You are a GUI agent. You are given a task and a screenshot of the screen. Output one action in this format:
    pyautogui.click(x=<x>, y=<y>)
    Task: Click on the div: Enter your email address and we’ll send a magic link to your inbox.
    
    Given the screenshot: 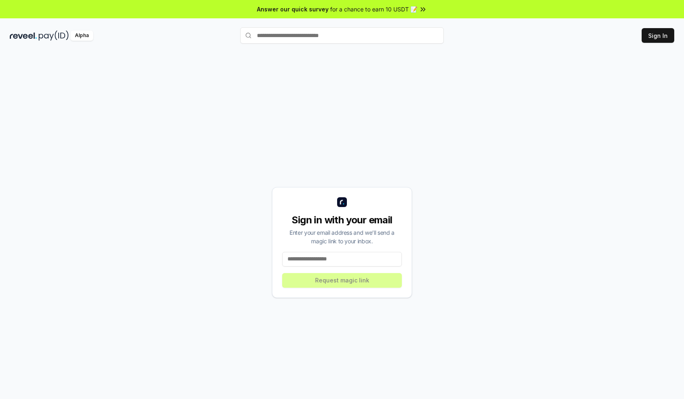 What is the action you would take?
    pyautogui.click(x=342, y=236)
    